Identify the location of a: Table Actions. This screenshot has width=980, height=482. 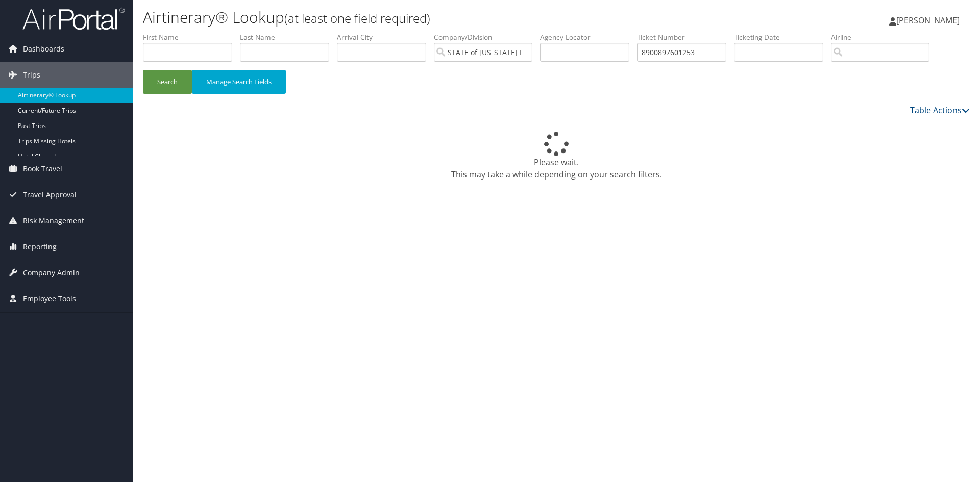
(940, 110).